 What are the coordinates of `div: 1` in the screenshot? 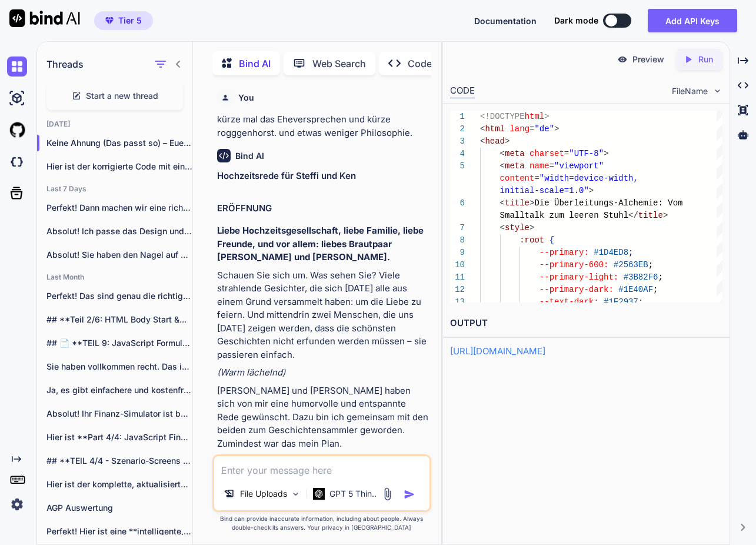 It's located at (457, 117).